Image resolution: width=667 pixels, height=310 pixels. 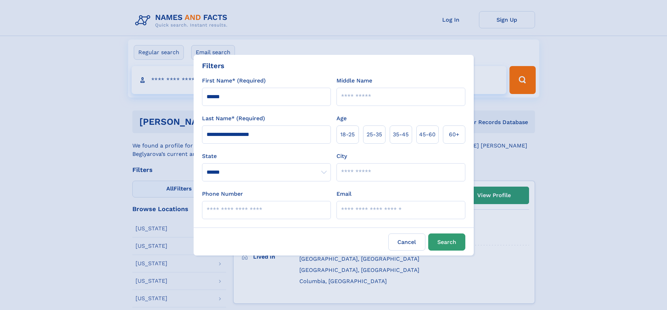 I want to click on label: City, so click(x=342, y=156).